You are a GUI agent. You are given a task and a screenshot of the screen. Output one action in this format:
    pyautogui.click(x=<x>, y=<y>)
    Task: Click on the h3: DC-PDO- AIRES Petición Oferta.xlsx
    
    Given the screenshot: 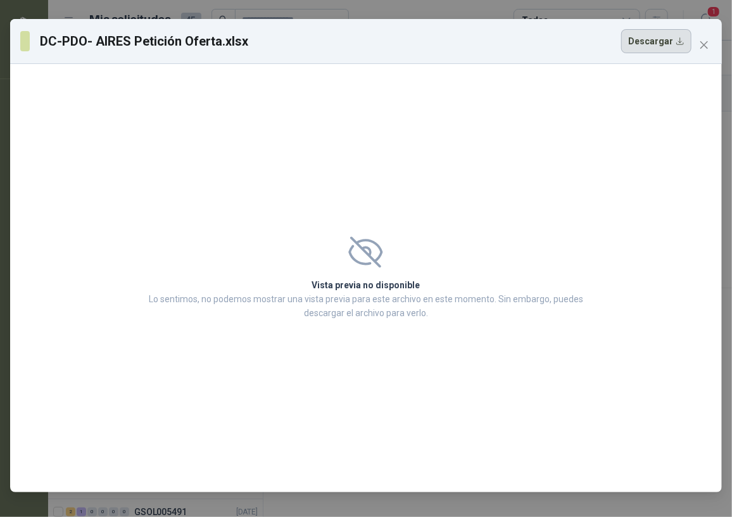 What is the action you would take?
    pyautogui.click(x=144, y=41)
    